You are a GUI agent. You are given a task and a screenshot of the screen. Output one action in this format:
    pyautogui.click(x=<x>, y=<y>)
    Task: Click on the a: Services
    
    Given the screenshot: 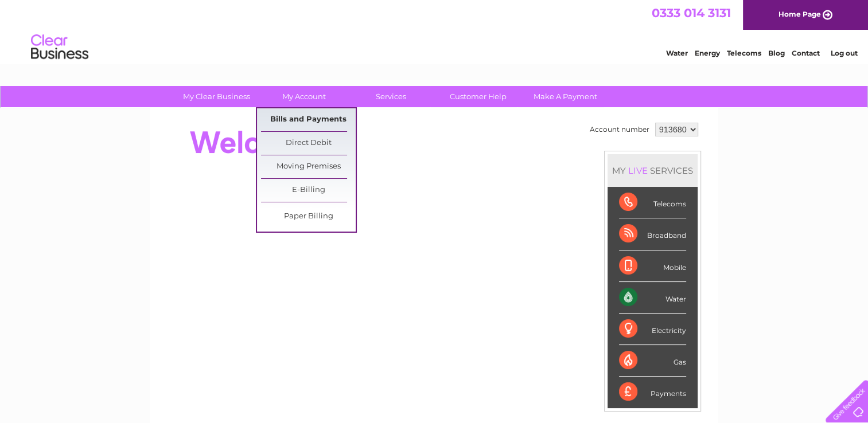 What is the action you would take?
    pyautogui.click(x=391, y=96)
    